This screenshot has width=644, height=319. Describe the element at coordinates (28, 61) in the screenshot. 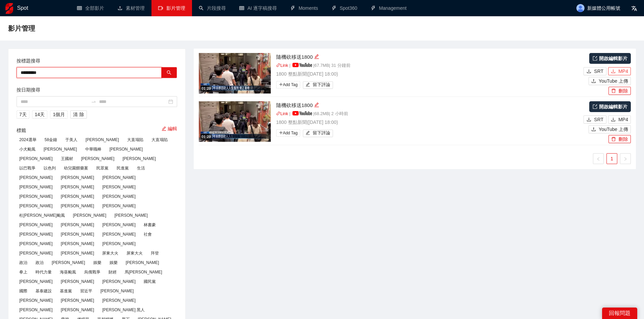

I see `label: 按標題搜尋` at that location.